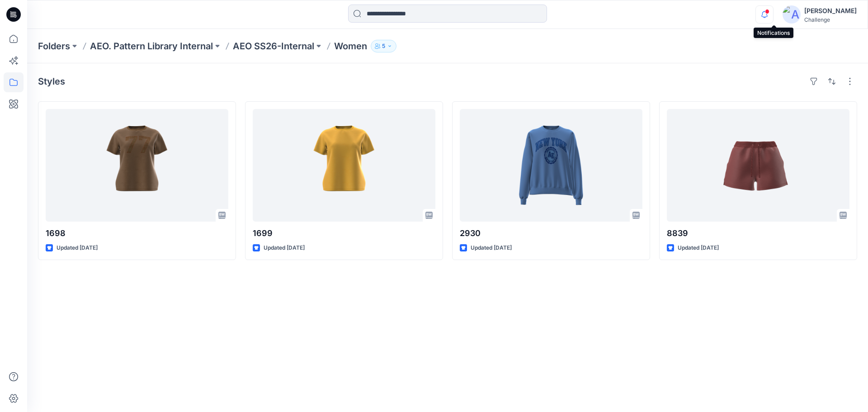  I want to click on p: 2930, so click(551, 234).